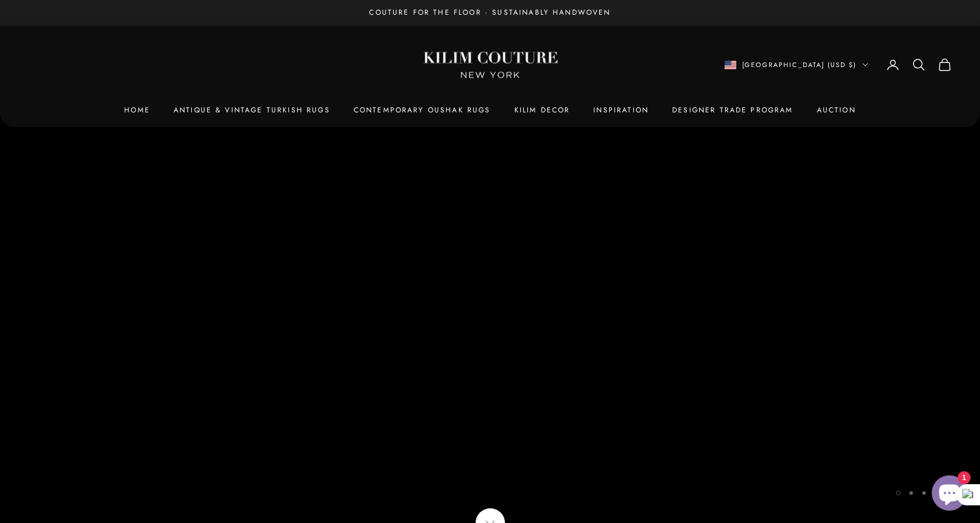 This screenshot has width=980, height=523. What do you see at coordinates (839, 64) in the screenshot?
I see `nav: Secondary navigation` at bounding box center [839, 64].